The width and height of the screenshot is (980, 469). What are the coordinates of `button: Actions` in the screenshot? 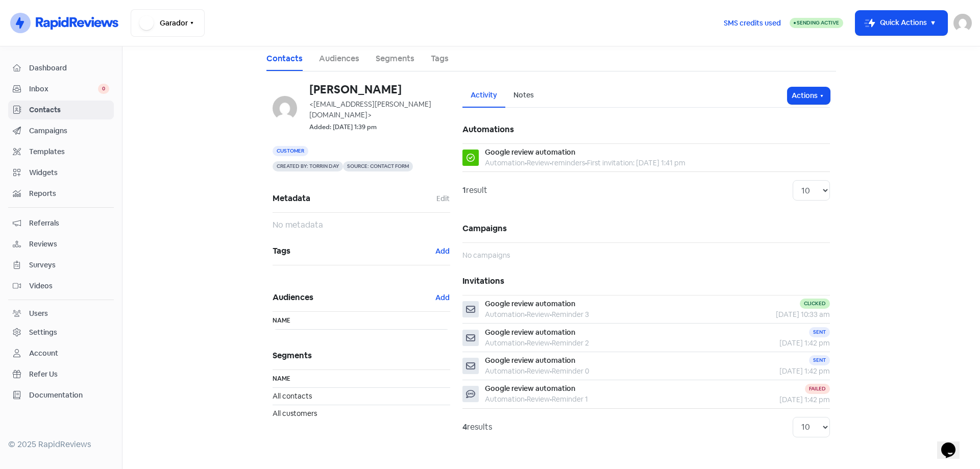 It's located at (808, 96).